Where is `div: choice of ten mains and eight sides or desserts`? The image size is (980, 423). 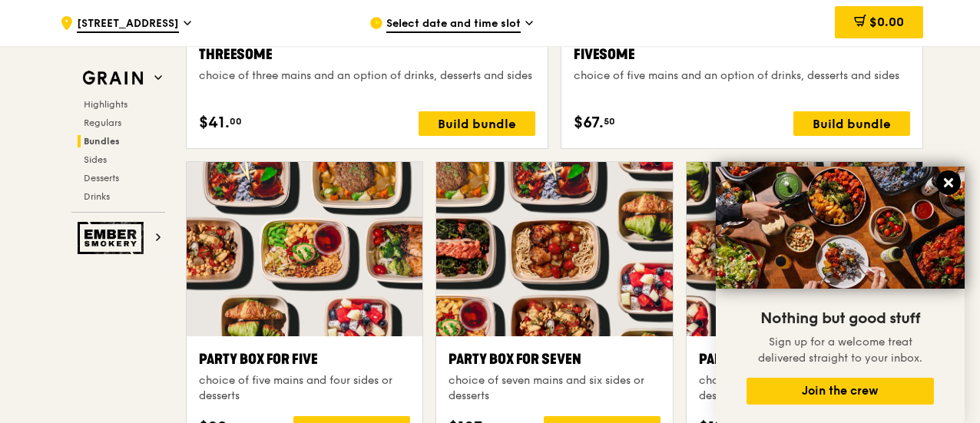 div: choice of ten mains and eight sides or desserts is located at coordinates (804, 388).